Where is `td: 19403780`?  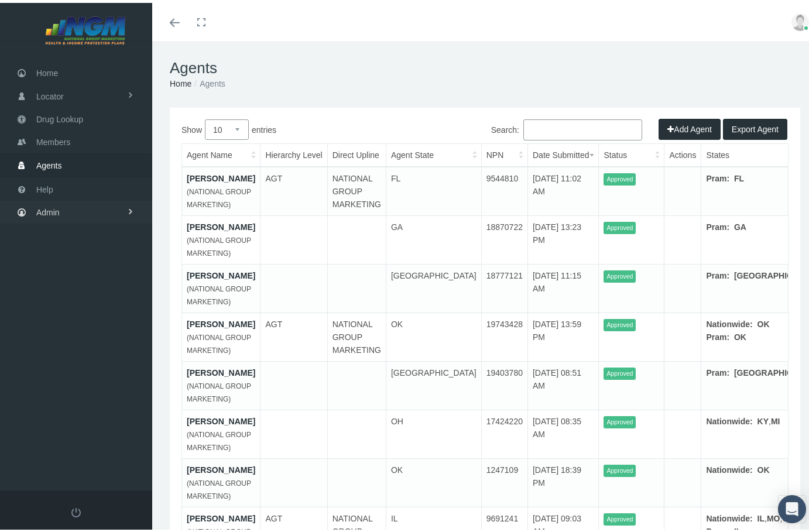 td: 19403780 is located at coordinates (504, 383).